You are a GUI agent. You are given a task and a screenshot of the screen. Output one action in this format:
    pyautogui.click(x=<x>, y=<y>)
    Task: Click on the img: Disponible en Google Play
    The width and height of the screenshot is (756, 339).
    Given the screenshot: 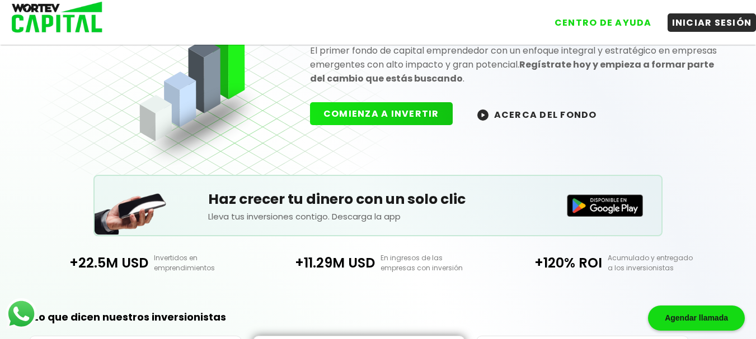 What is the action you would take?
    pyautogui.click(x=605, y=206)
    